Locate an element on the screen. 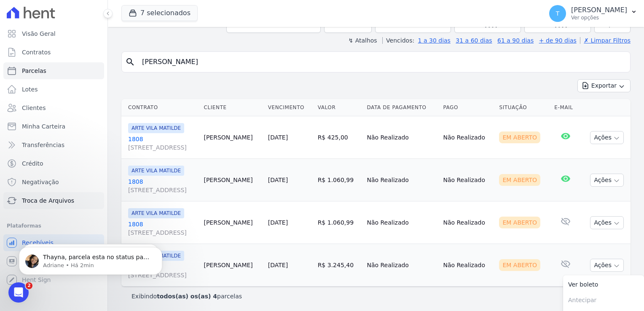 This screenshot has height=311, width=644. label: ↯ Atalhos is located at coordinates (363, 41).